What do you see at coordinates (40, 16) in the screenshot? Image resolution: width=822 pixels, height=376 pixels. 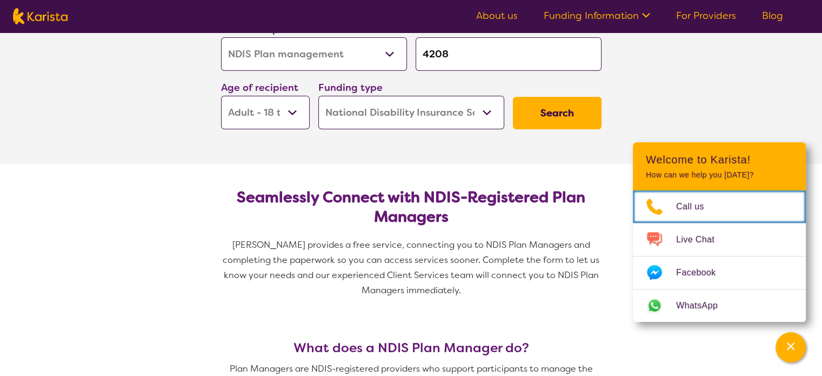 I see `img: Karista logo` at bounding box center [40, 16].